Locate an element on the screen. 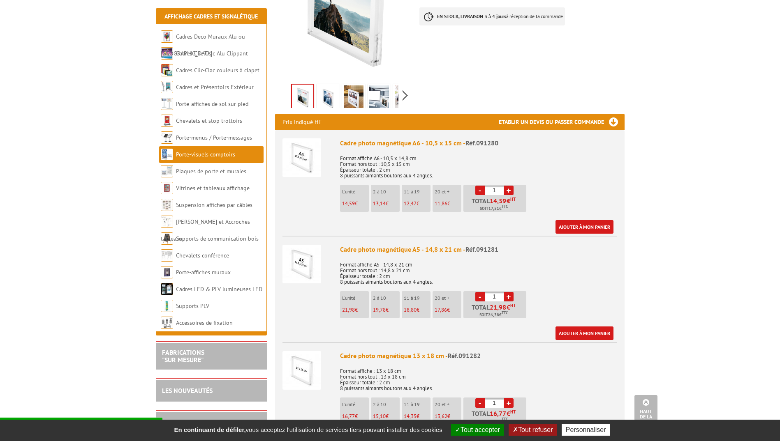 The height and width of the screenshot is (441, 780). img: Chevalets et stop trottoirs is located at coordinates (167, 121).